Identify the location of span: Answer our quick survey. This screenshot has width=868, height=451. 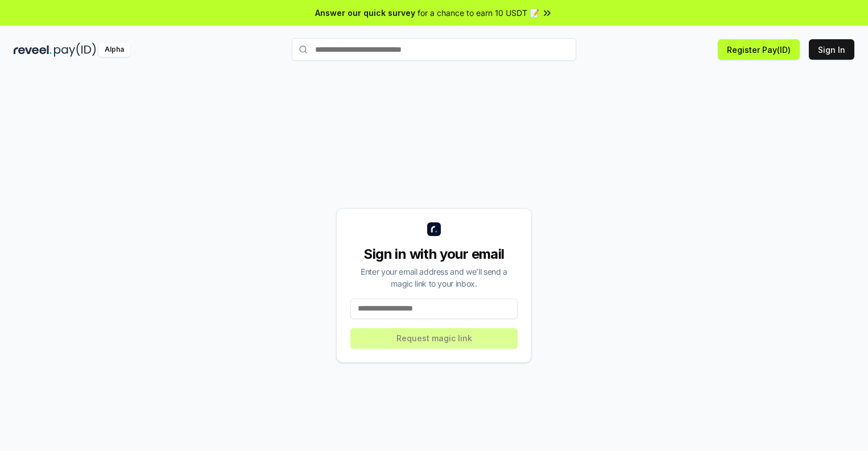
(365, 13).